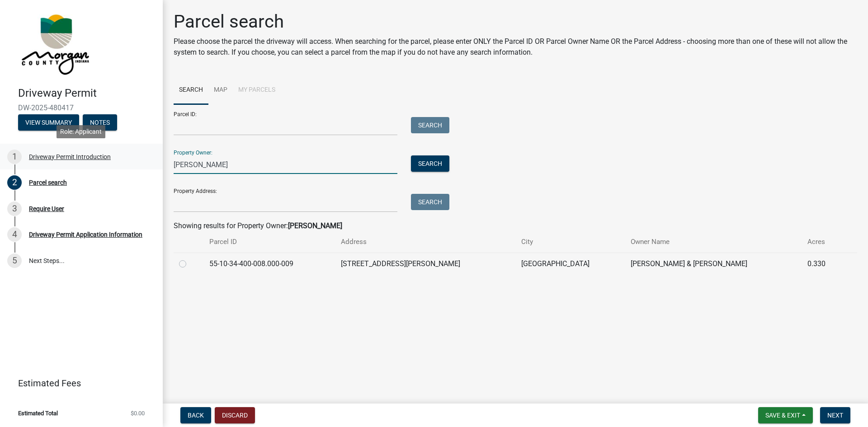  Describe the element at coordinates (836, 415) in the screenshot. I see `button: Next` at that location.